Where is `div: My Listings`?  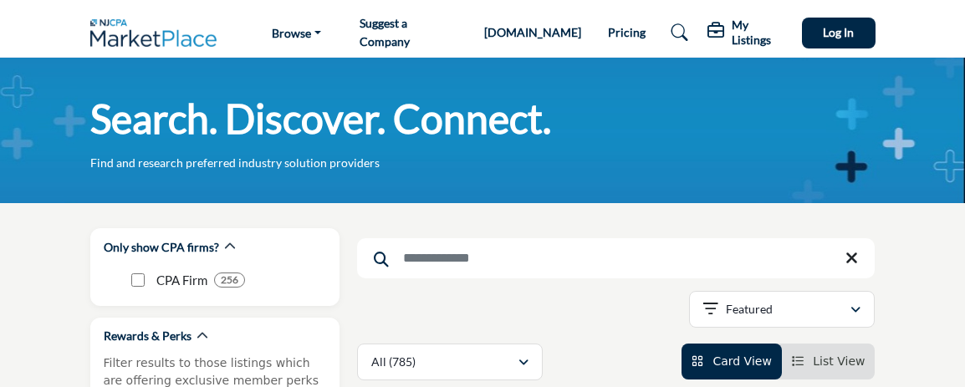
div: My Listings is located at coordinates (748, 33).